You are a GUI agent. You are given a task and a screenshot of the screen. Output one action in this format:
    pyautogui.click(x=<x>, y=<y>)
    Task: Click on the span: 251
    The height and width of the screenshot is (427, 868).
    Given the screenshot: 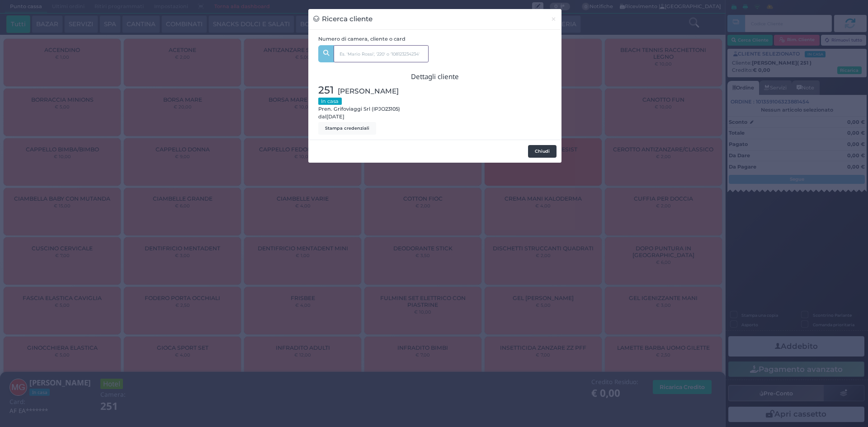 What is the action you would take?
    pyautogui.click(x=326, y=90)
    